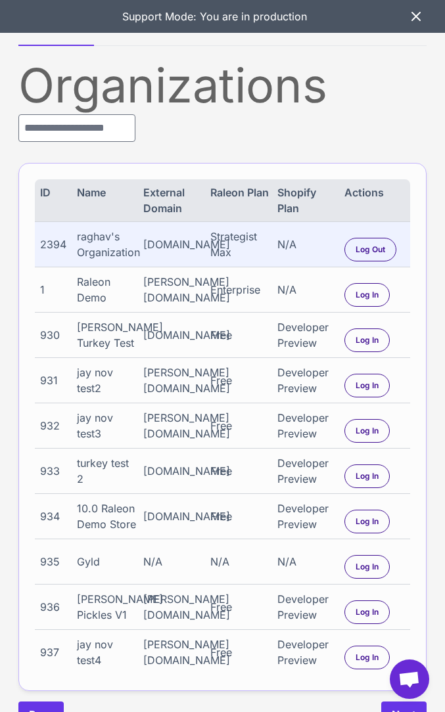 This screenshot has width=445, height=712. What do you see at coordinates (173, 200) in the screenshot?
I see `div: External Domain` at bounding box center [173, 200].